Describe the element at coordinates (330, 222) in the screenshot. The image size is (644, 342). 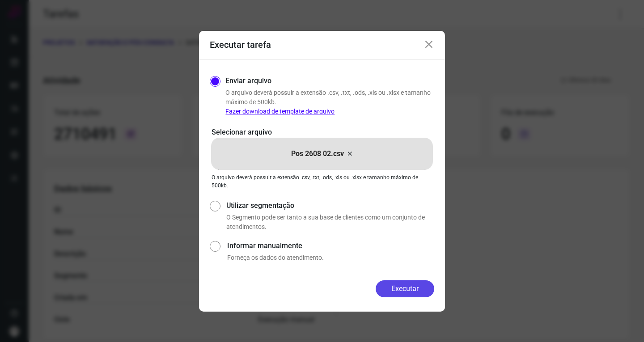
I see `p: O Segmento pode ser tanto a sua base de clientes como um conjunto de atendimentos.` at that location.